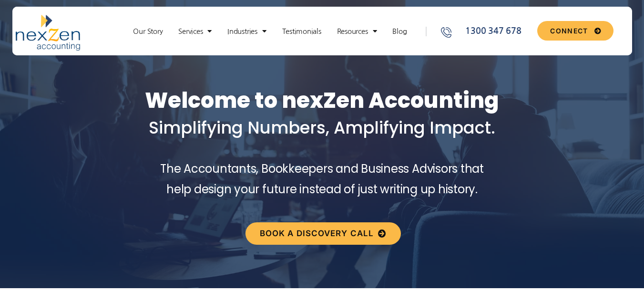 The image size is (644, 302). Describe the element at coordinates (317, 233) in the screenshot. I see `span: Book a discovery call` at that location.